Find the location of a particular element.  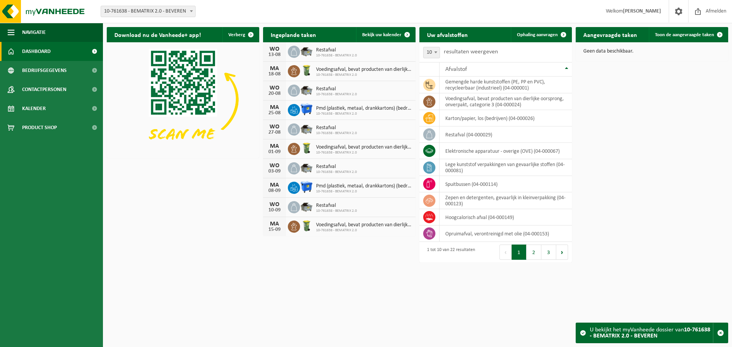

div: 20-08 is located at coordinates (274, 94).